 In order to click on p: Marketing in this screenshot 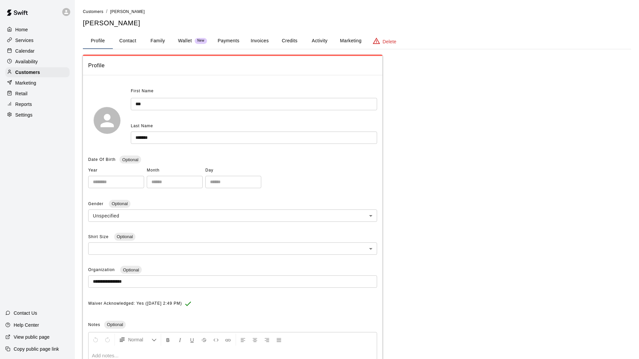, I will do `click(26, 83)`.